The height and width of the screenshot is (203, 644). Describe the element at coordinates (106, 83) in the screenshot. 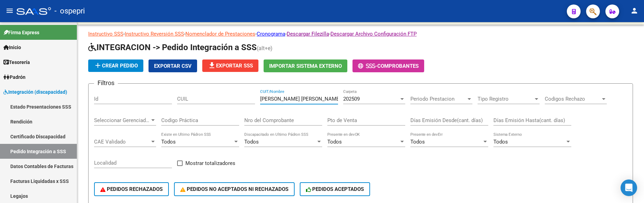

I see `h3: Filtros` at that location.